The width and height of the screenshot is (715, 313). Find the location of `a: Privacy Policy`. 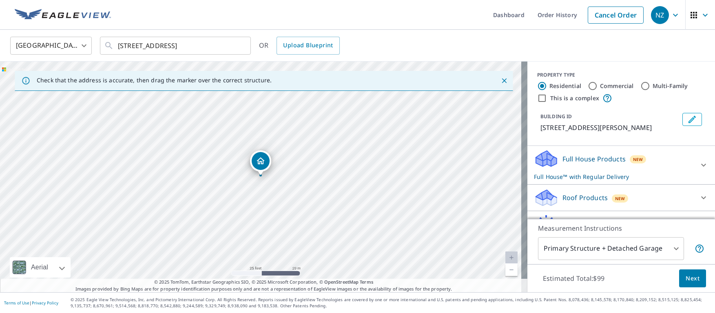

a: Privacy Policy is located at coordinates (45, 303).